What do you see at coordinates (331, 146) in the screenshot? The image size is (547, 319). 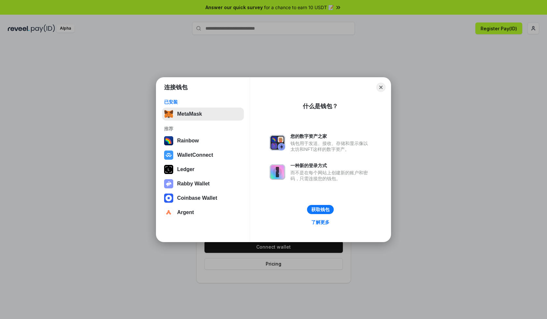 I see `div: 钱包用于发送、接收、存储和显示像以太坊和NFT这样的数字资产。` at bounding box center [331, 146].